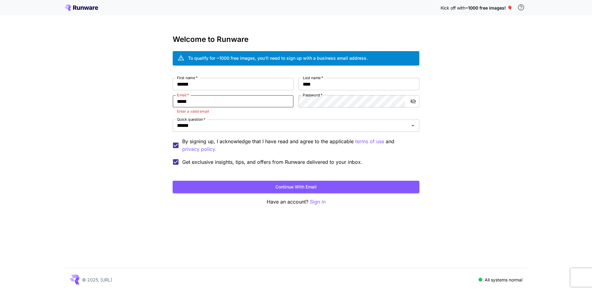 This screenshot has height=291, width=592. Describe the element at coordinates (313, 95) in the screenshot. I see `label: Password` at that location.